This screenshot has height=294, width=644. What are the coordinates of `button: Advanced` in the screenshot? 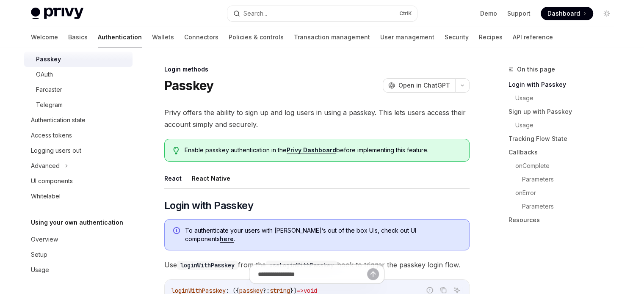 It's located at (79, 166).